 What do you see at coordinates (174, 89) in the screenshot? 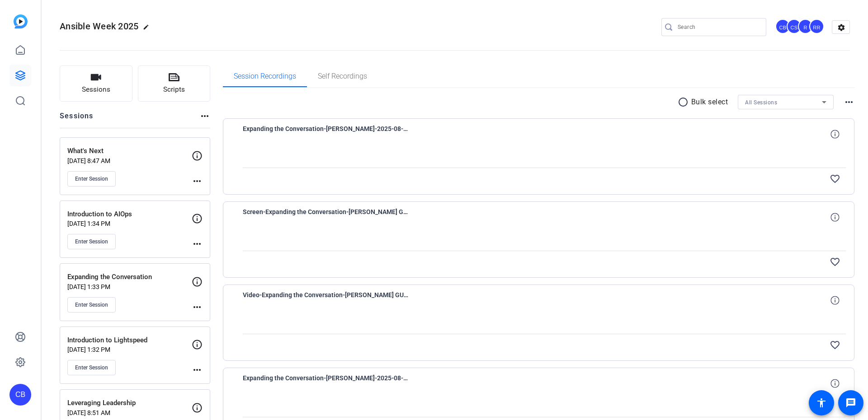
I see `span: Scripts` at bounding box center [174, 89].